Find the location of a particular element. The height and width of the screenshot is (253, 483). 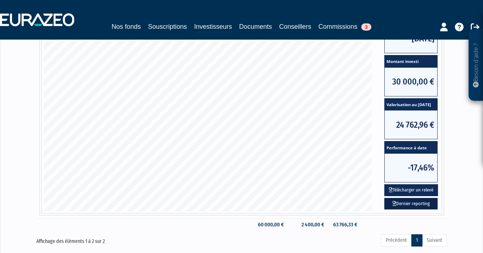

a: Commissions3 is located at coordinates (344, 27).